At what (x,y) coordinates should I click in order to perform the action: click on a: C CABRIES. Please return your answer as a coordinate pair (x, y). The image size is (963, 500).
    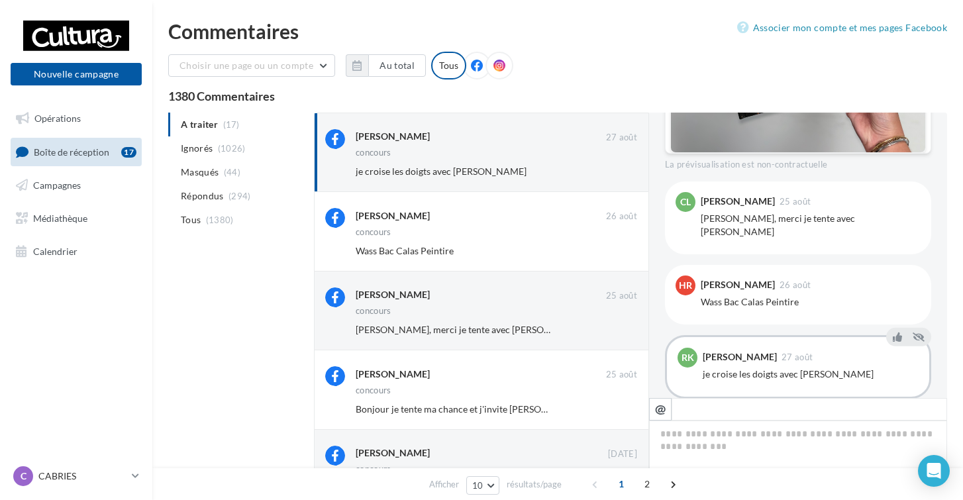
    Looking at the image, I should click on (76, 476).